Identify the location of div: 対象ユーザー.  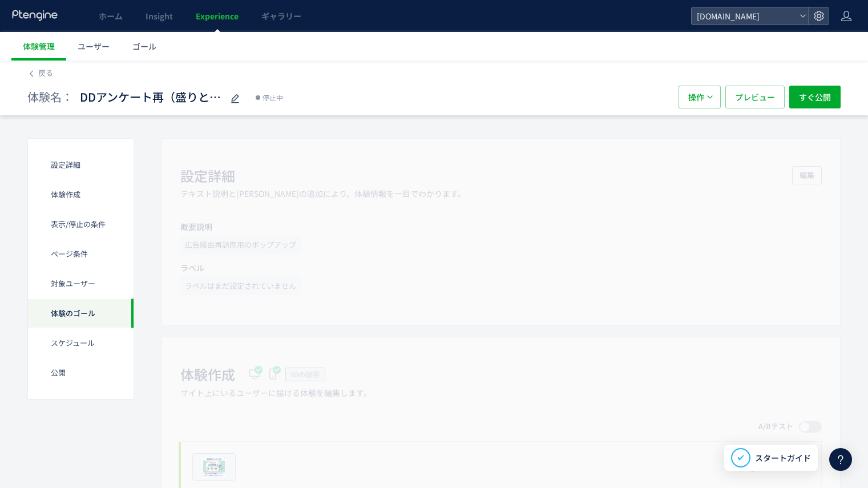
(81, 284).